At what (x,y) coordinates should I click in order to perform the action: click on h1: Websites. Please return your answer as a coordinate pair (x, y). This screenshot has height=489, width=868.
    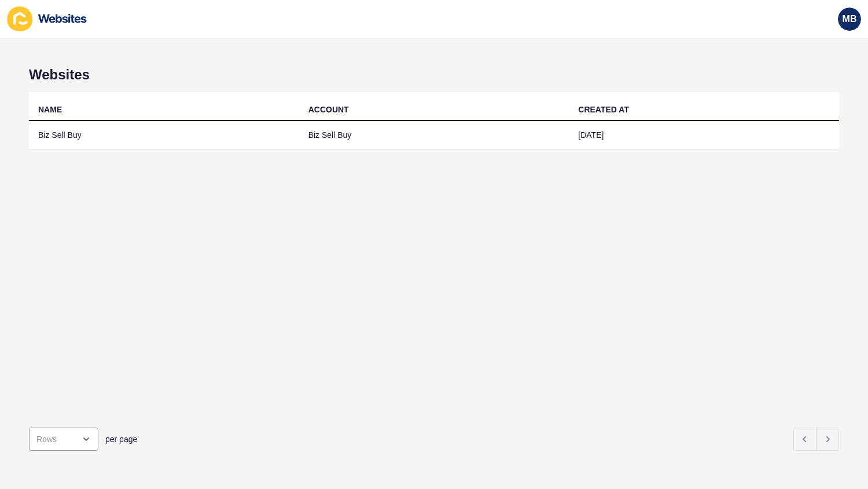
    Looking at the image, I should click on (434, 74).